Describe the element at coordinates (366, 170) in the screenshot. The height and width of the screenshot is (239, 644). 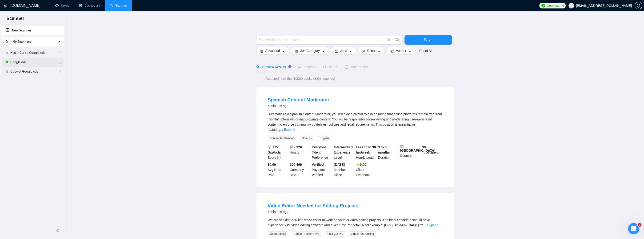
I see `div: Client Feedback` at that location.